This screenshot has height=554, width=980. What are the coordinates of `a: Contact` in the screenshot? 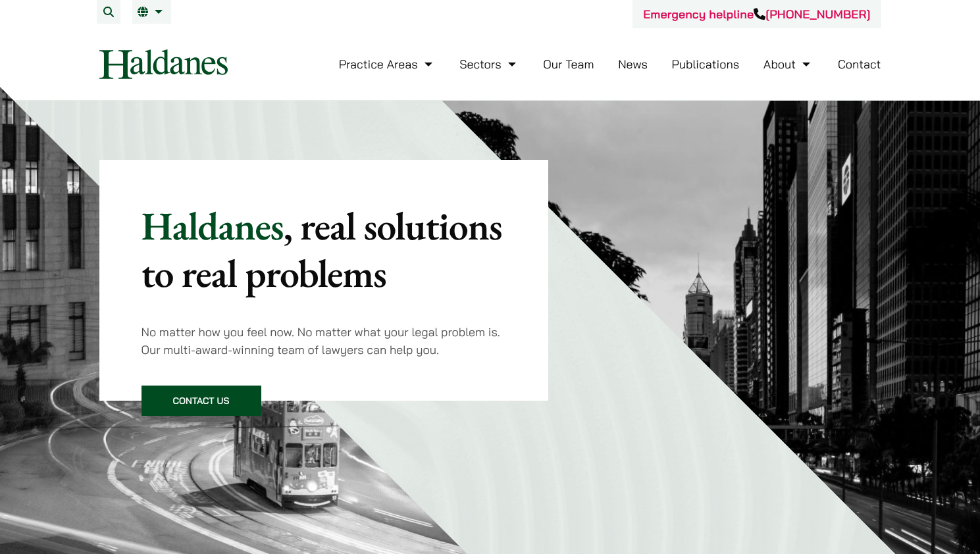 It's located at (860, 64).